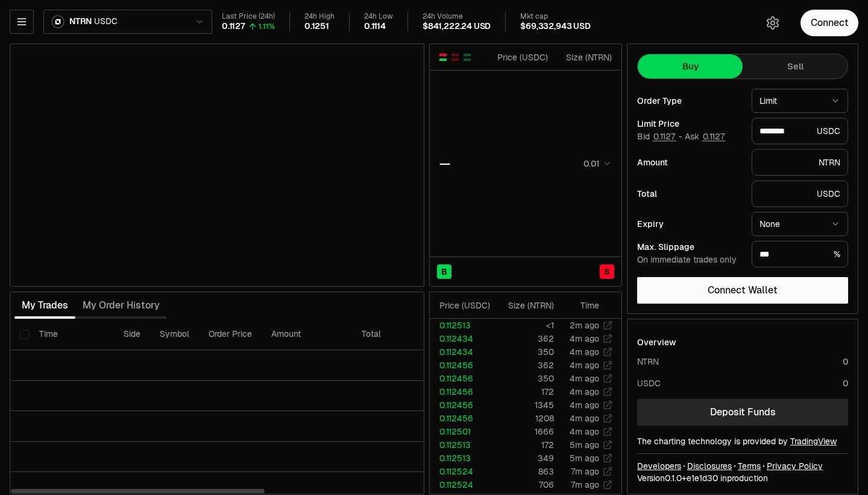 The height and width of the screenshot is (495, 868). Describe the element at coordinates (445, 272) in the screenshot. I see `span: B` at that location.